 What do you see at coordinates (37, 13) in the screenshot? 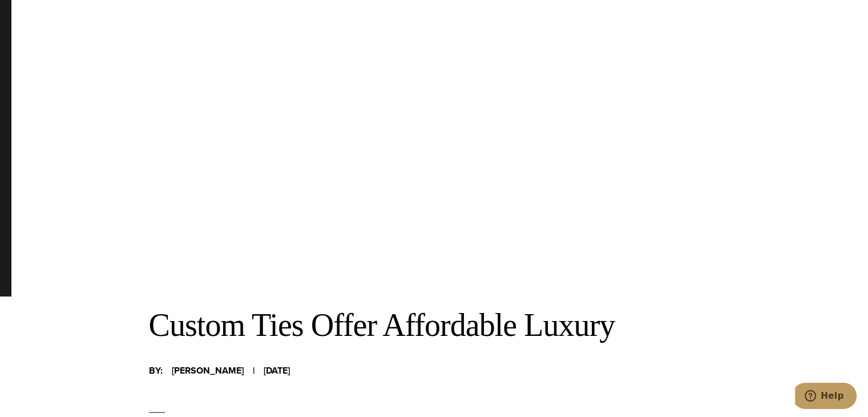
I see `span: Help` at bounding box center [37, 13].